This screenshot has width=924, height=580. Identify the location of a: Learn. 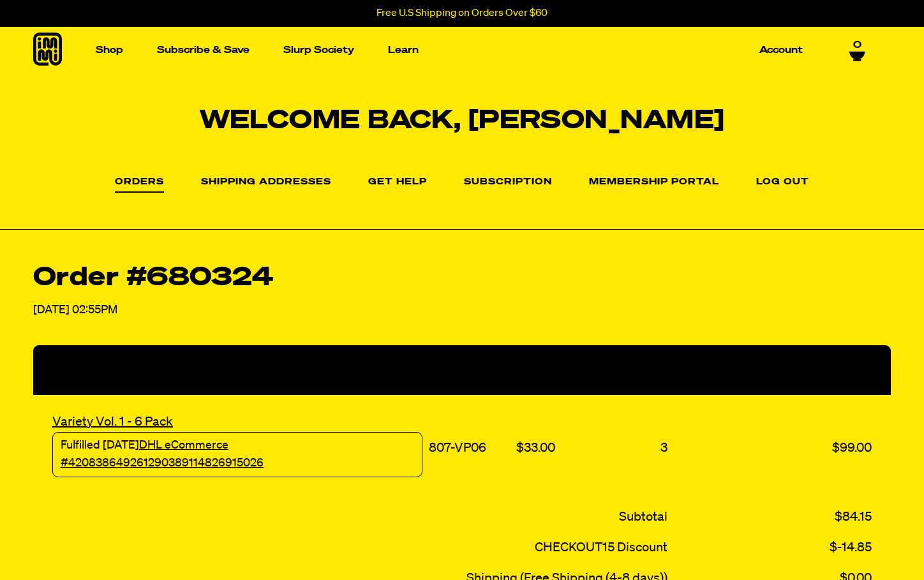
(404, 50).